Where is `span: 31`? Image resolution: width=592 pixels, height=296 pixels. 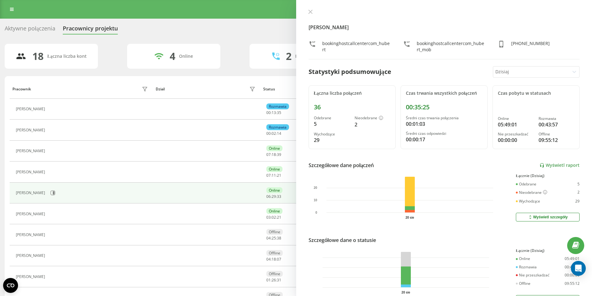 span: 31 is located at coordinates (279, 280).